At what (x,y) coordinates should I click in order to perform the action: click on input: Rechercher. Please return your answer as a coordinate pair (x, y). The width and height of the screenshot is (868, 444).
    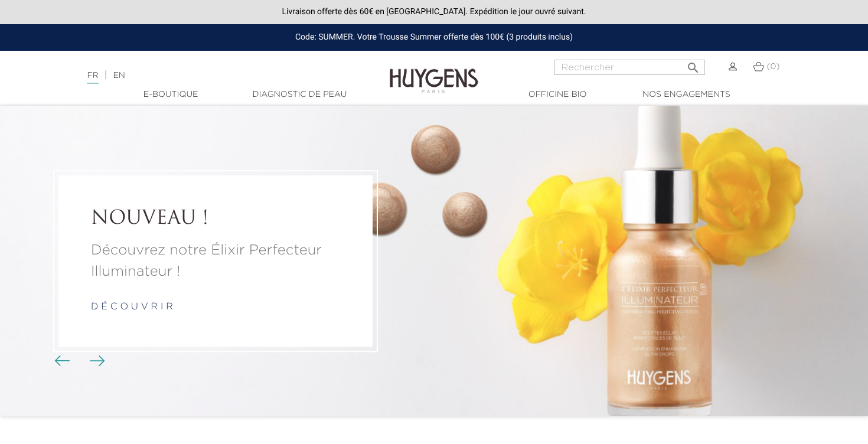
    Looking at the image, I should click on (629, 67).